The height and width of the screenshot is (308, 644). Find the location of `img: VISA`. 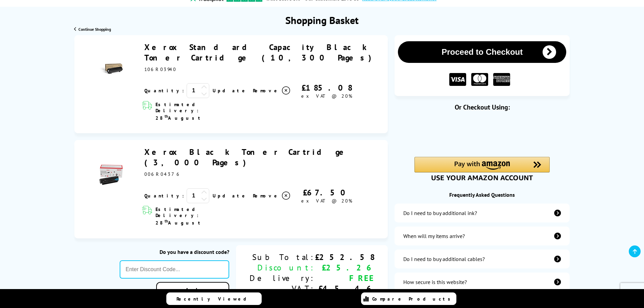

img: VISA is located at coordinates (458, 80).